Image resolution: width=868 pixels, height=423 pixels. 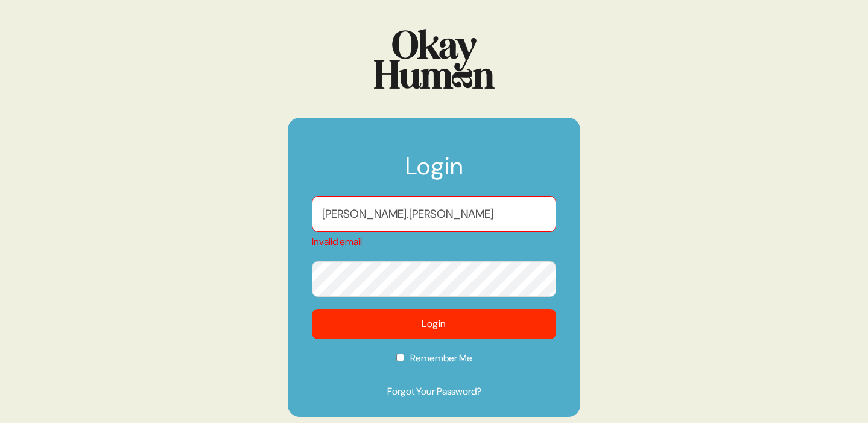 I want to click on a: Forgot Your Password?, so click(x=434, y=392).